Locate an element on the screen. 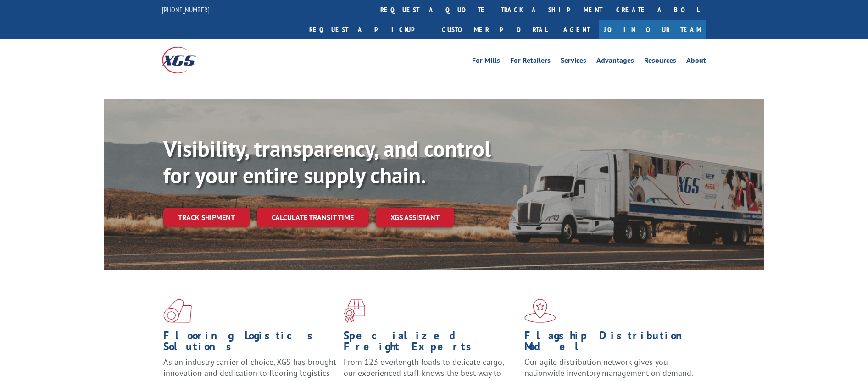 The height and width of the screenshot is (381, 868). a: Advantages is located at coordinates (615, 62).